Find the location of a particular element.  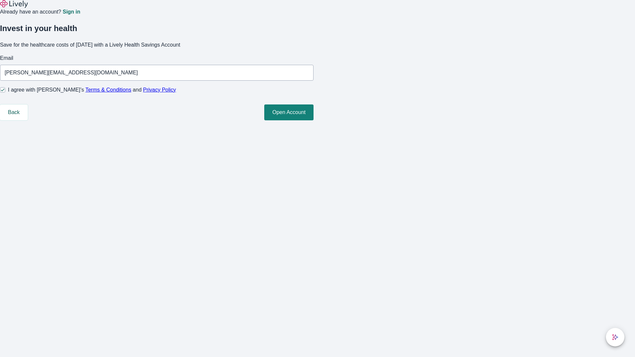

a: Privacy Policy is located at coordinates (160, 90).